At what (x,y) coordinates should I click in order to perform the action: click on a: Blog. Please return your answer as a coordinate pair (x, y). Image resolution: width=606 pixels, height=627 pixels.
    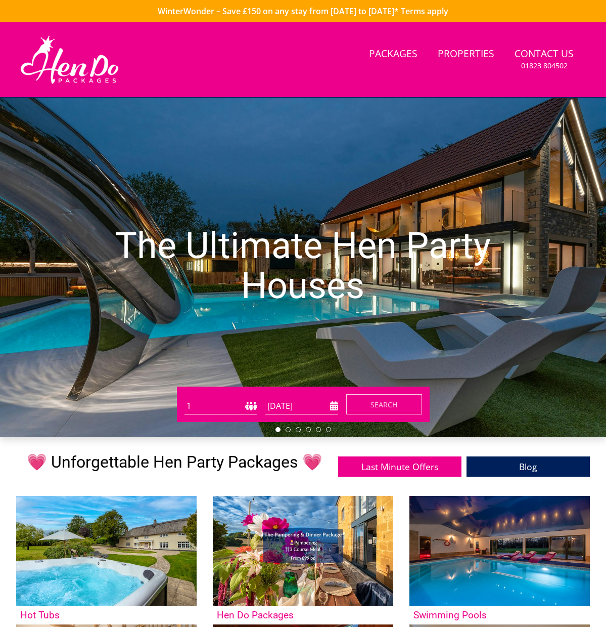
    Looking at the image, I should click on (529, 466).